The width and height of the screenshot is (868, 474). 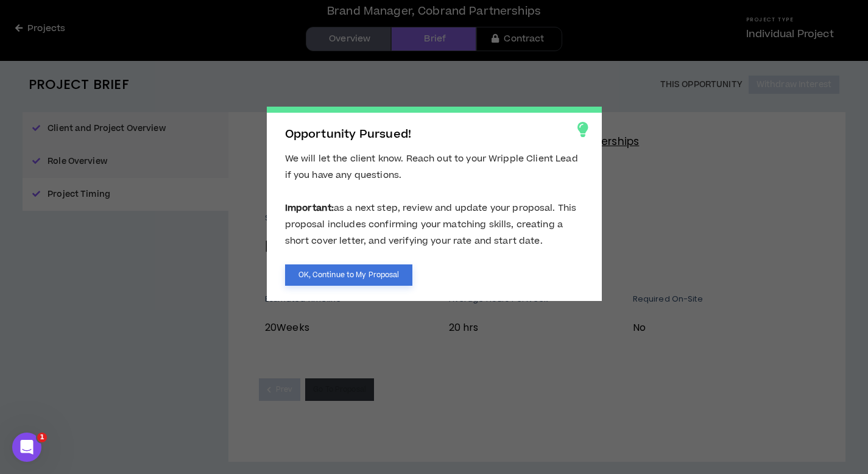 I want to click on span: We will let the client know. Reach out to your Wripple Client Lead if you have any questions. as ..., so click(x=431, y=200).